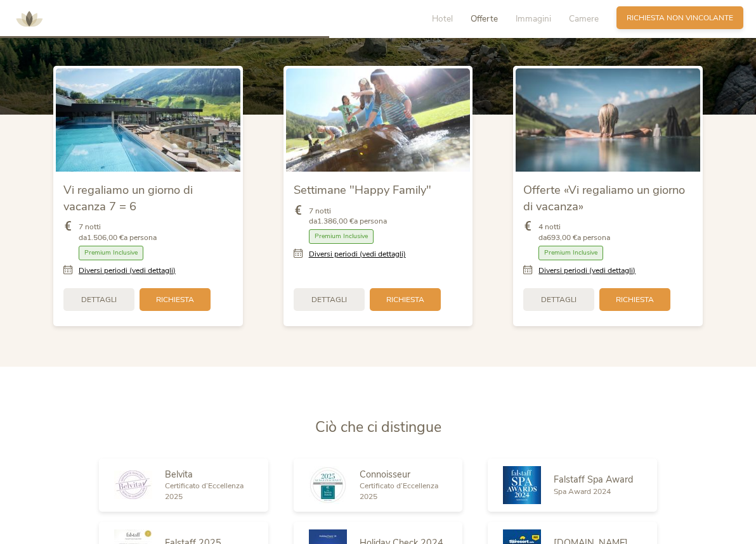 This screenshot has height=544, width=756. What do you see at coordinates (680, 18) in the screenshot?
I see `span: Richiesta non vincolante` at bounding box center [680, 18].